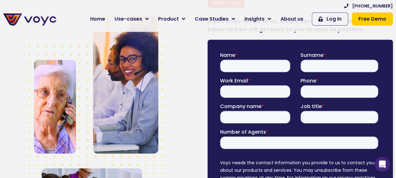 The height and width of the screenshot is (178, 396). What do you see at coordinates (212, 19) in the screenshot?
I see `span: Case Studies` at bounding box center [212, 19].